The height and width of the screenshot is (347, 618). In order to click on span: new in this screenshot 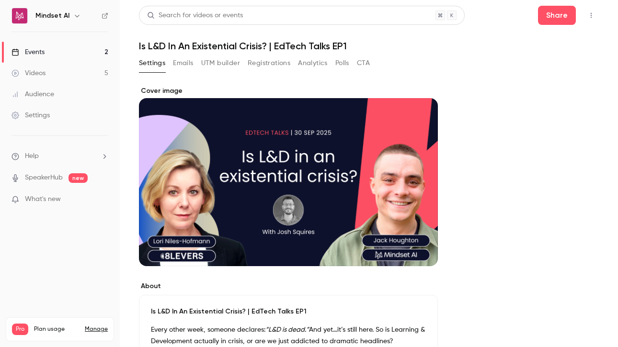, I will do `click(78, 178)`.